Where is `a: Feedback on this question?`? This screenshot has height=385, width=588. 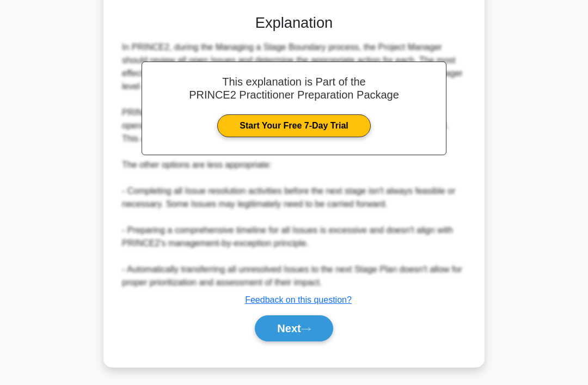
a: Feedback on this question? is located at coordinates (299, 299).